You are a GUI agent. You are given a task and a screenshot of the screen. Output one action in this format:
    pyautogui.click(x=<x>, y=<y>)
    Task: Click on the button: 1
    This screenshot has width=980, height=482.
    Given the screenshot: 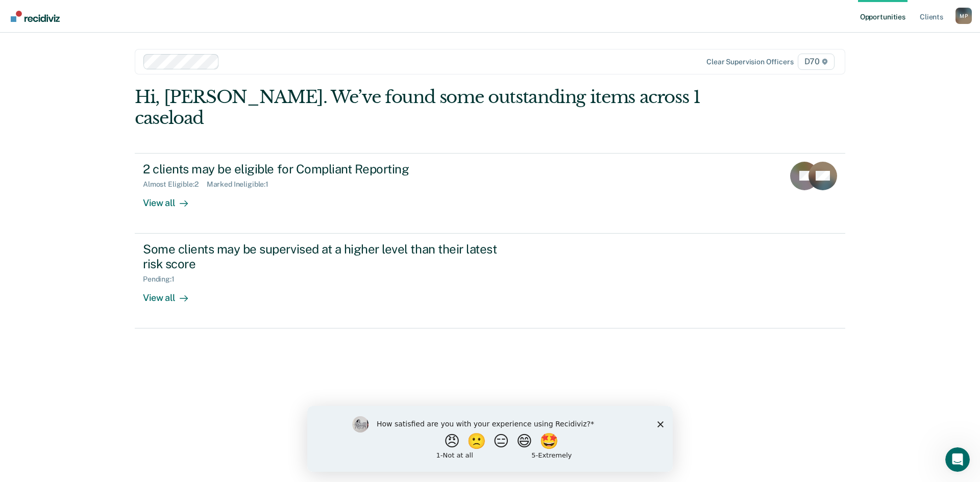 What is the action you would take?
    pyautogui.click(x=146, y=35)
    